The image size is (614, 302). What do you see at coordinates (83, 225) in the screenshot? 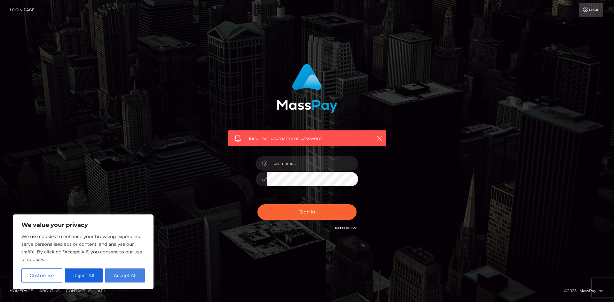
I see `p: We value your privacy` at bounding box center [83, 225].